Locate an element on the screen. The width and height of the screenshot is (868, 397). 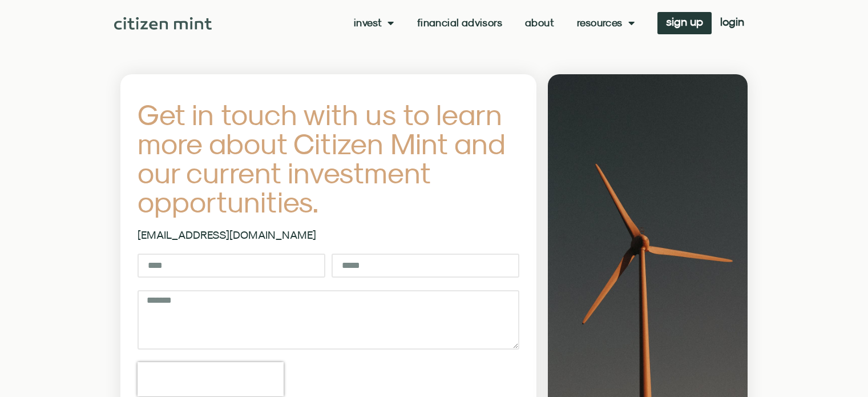
a: sign up is located at coordinates (684, 23).